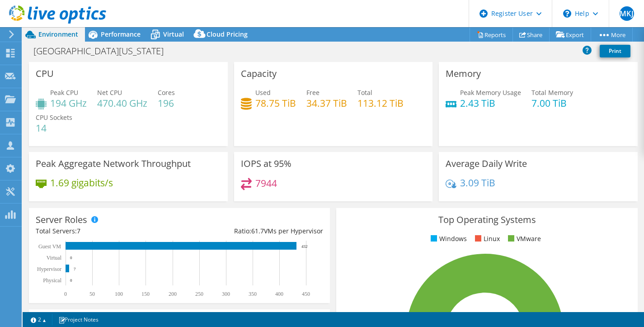  Describe the element at coordinates (92, 294) in the screenshot. I see `text: 50` at that location.